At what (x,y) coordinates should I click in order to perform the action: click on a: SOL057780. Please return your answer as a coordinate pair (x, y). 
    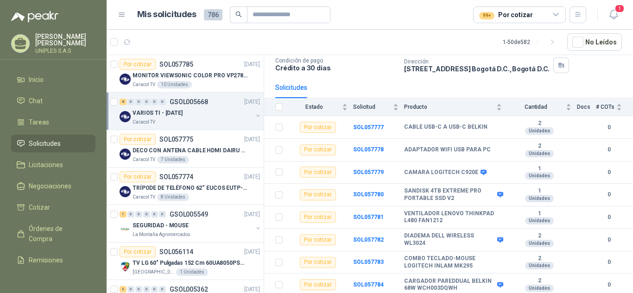
    Looking at the image, I should click on (369, 195).